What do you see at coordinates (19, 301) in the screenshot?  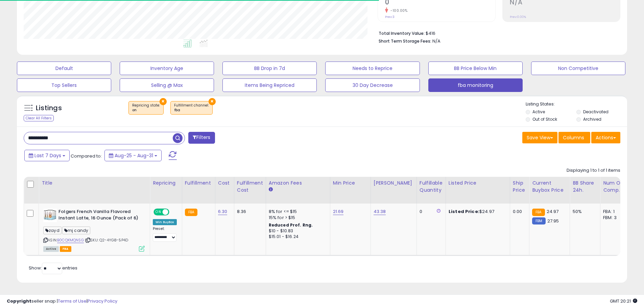 I see `strong: Copyright` at bounding box center [19, 301].